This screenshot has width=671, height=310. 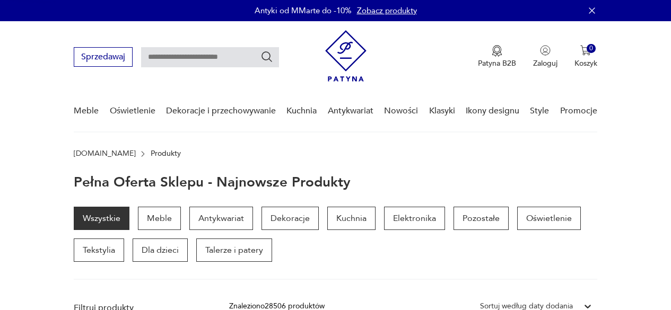 What do you see at coordinates (549, 218) in the screenshot?
I see `p: Oświetlenie` at bounding box center [549, 218].